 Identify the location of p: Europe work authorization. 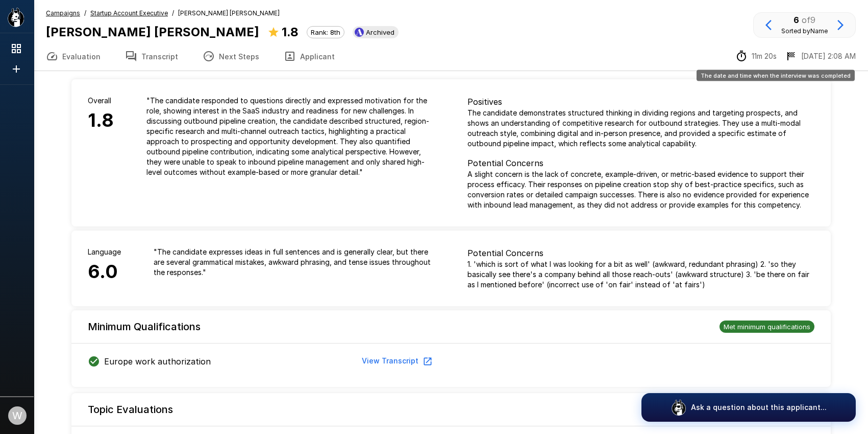
(157, 361).